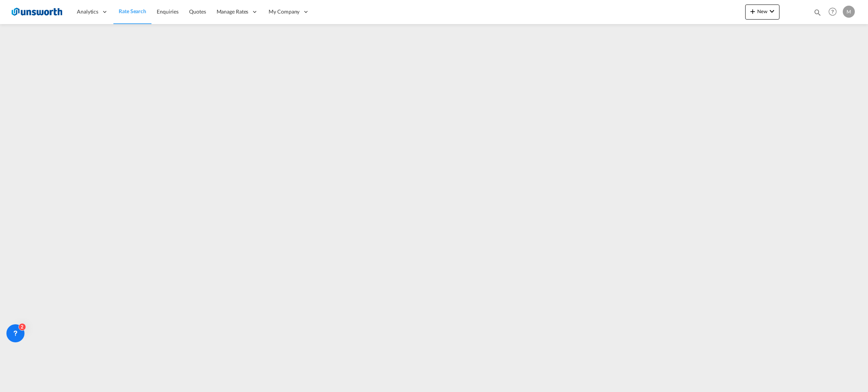  I want to click on span: Enquiries, so click(167, 12).